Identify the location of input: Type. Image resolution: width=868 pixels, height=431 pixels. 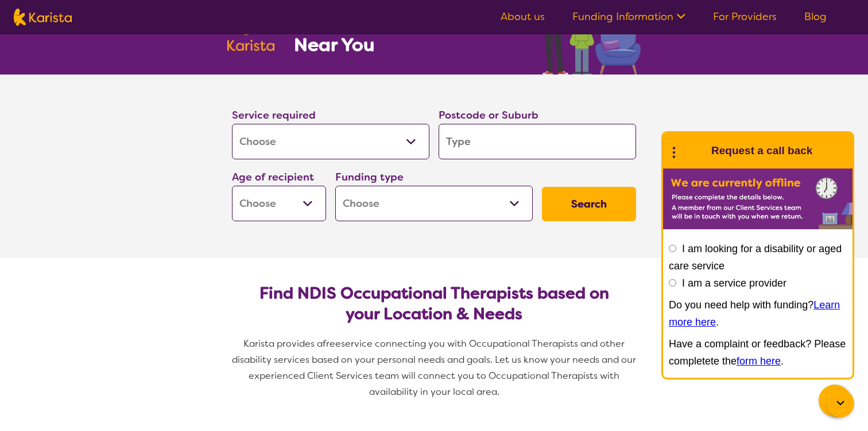
(537, 142).